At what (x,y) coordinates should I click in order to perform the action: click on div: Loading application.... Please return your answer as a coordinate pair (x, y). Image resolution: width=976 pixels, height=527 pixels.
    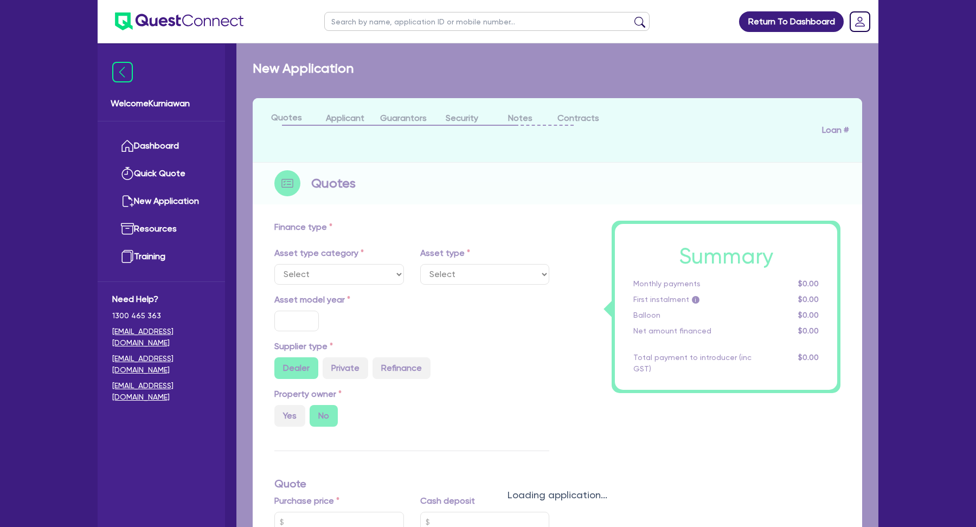
    Looking at the image, I should click on (557, 495).